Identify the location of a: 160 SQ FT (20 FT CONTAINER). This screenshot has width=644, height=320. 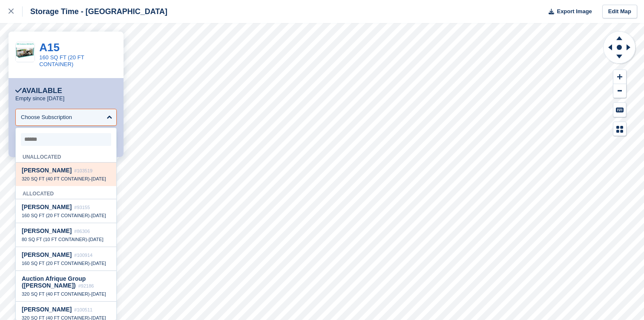
(62, 61).